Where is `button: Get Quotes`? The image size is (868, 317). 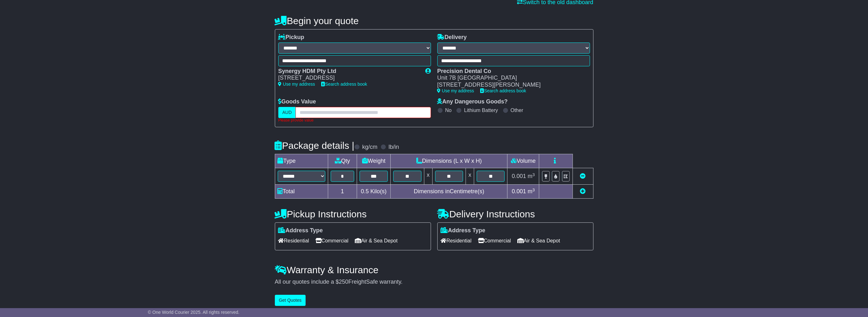 button: Get Quotes is located at coordinates (290, 300).